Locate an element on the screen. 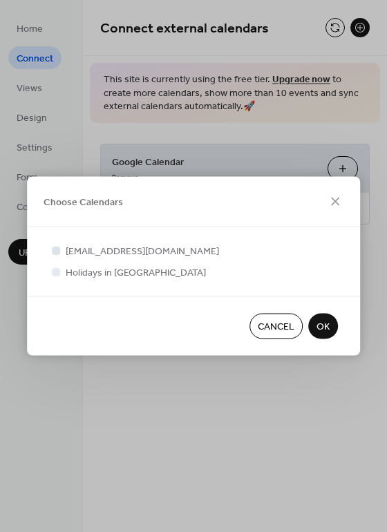 Image resolution: width=387 pixels, height=532 pixels. span: Cancel is located at coordinates (276, 327).